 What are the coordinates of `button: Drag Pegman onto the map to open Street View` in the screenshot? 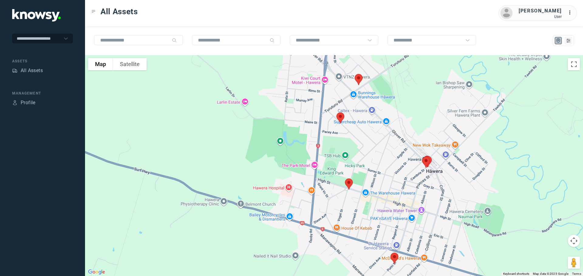 It's located at (574, 263).